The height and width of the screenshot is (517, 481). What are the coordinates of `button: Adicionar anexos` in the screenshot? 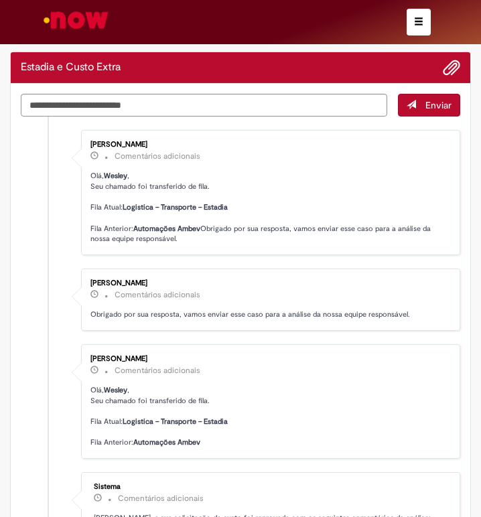 It's located at (451, 68).